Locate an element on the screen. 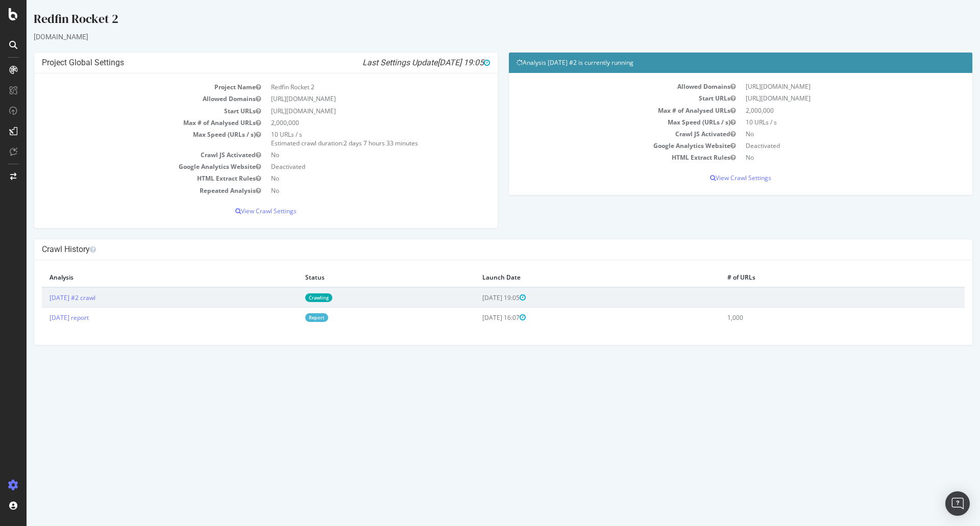 This screenshot has height=526, width=980. td: 1,000 is located at coordinates (784, 317).